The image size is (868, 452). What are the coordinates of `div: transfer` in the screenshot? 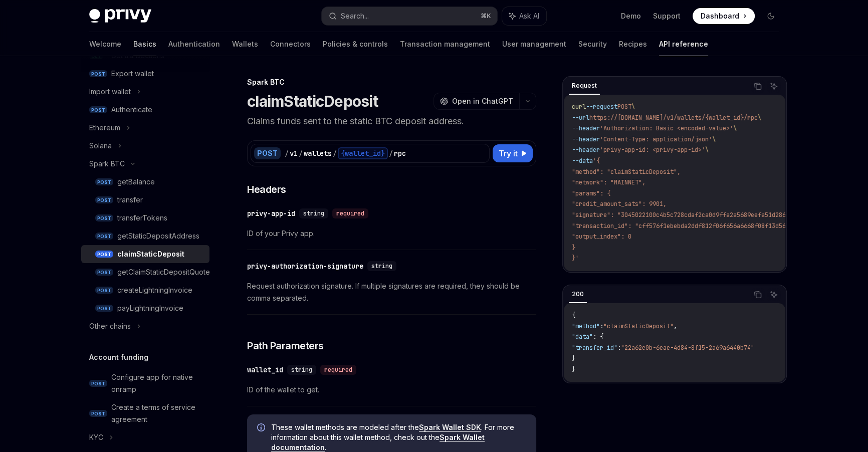 It's located at (129, 200).